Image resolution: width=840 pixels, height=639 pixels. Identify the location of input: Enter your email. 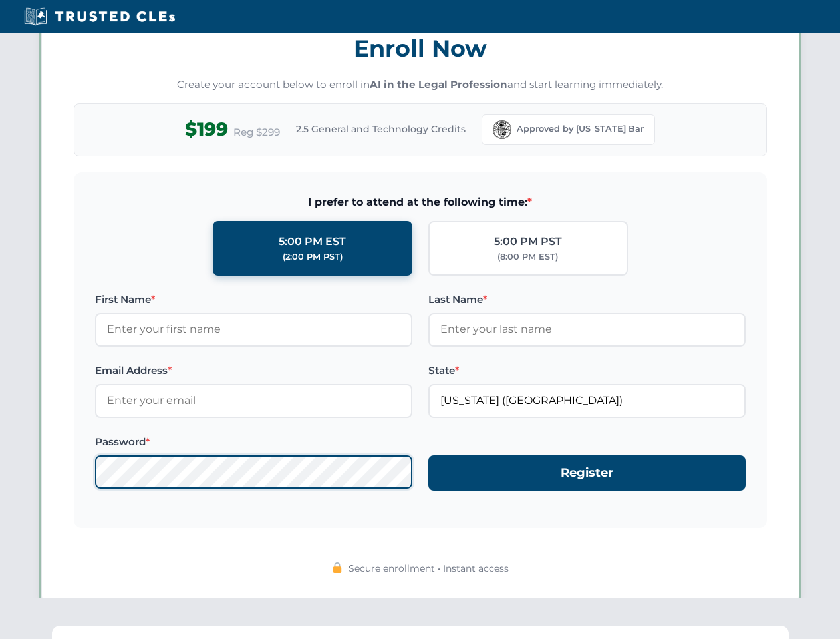
(254, 400).